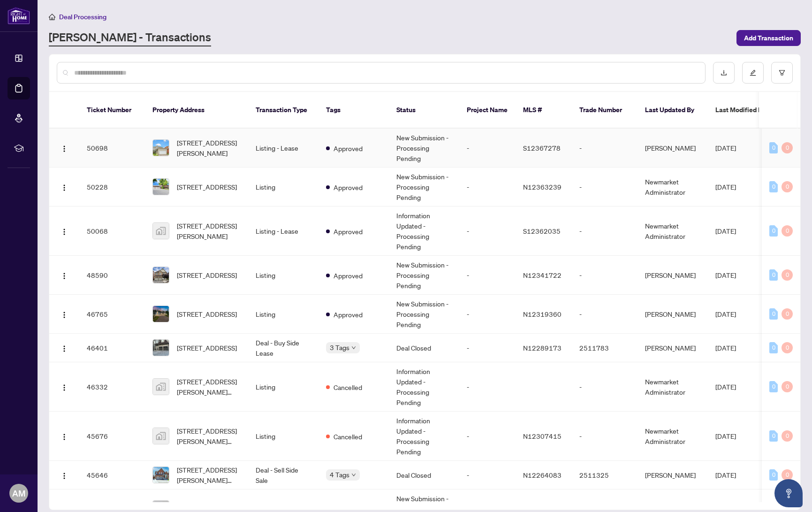  Describe the element at coordinates (112, 231) in the screenshot. I see `td: 50068` at that location.